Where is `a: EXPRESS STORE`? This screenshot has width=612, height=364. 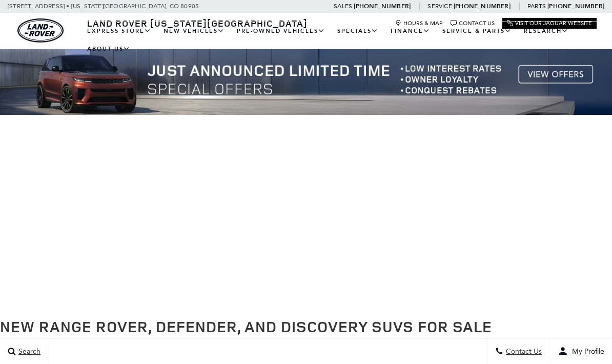 a: EXPRESS STORE is located at coordinates (119, 31).